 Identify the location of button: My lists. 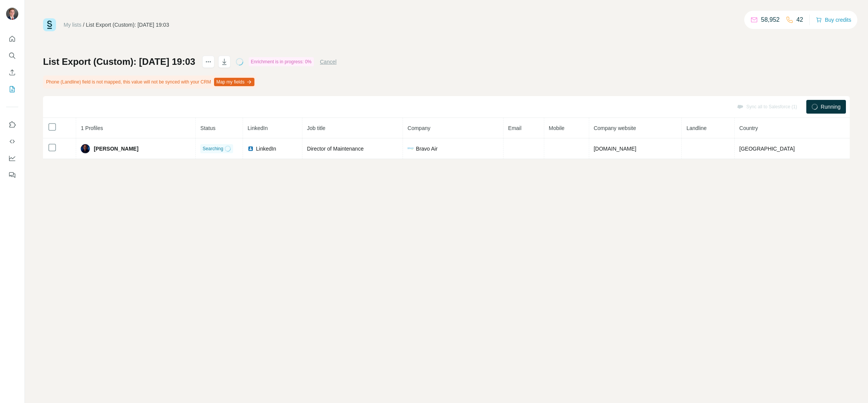
(12, 89).